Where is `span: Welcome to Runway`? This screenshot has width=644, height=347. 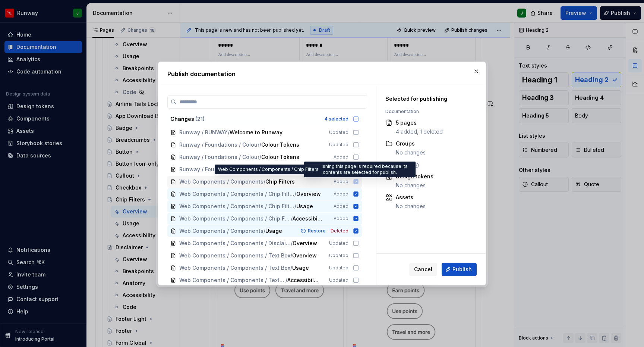 span: Welcome to Runway is located at coordinates (256, 132).